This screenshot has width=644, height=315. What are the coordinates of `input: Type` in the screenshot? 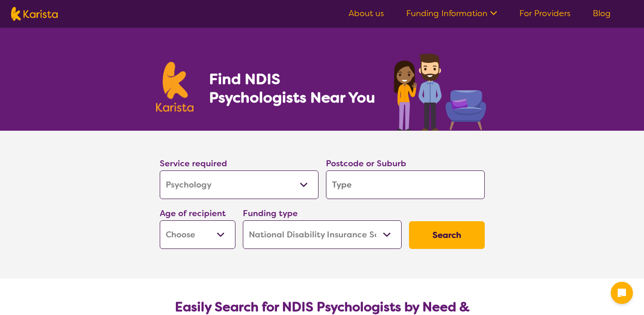 It's located at (405, 185).